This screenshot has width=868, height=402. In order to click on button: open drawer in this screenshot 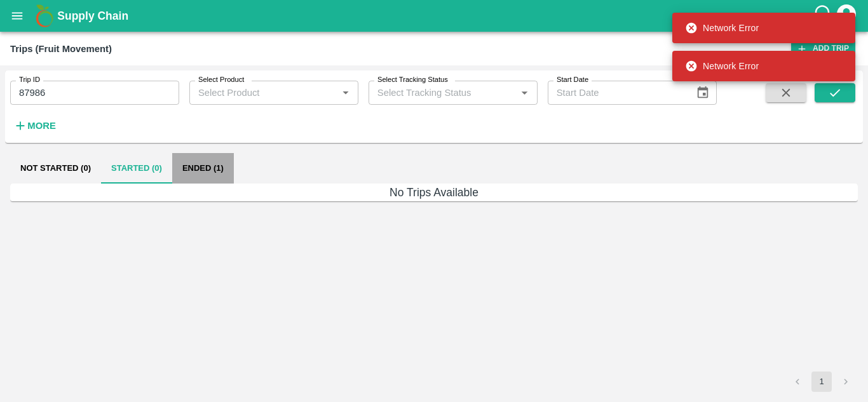, I will do `click(17, 16)`.